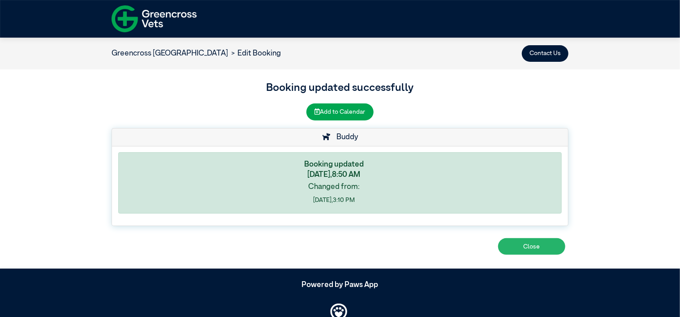 The height and width of the screenshot is (317, 680). What do you see at coordinates (532, 246) in the screenshot?
I see `button: Close` at bounding box center [532, 246].